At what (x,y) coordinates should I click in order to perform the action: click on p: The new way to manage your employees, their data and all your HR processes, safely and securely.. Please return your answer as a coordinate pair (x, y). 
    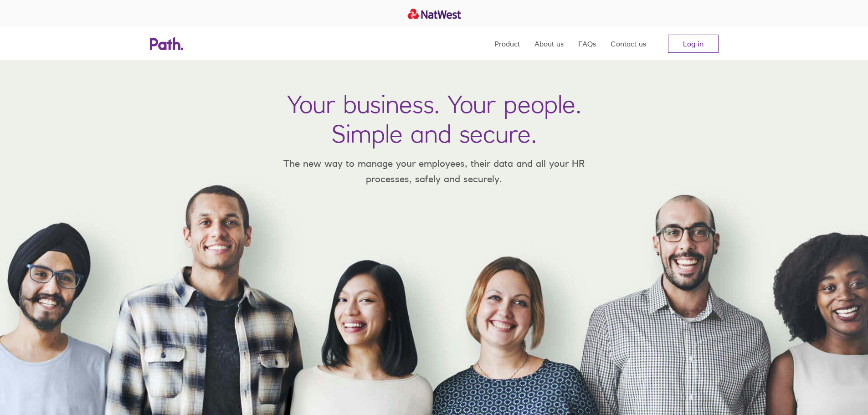
    Looking at the image, I should click on (434, 171).